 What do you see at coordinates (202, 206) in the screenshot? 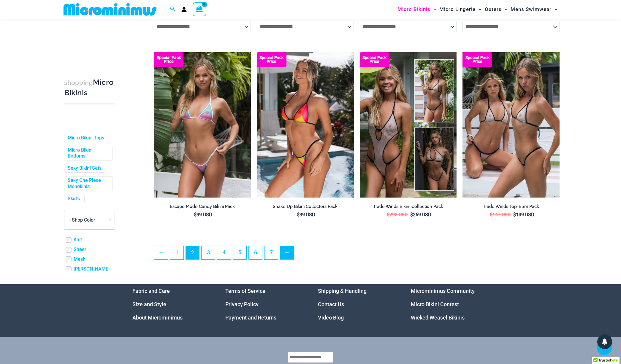
I see `h2: Escape Mode Candy Bikini Pack` at bounding box center [202, 206].